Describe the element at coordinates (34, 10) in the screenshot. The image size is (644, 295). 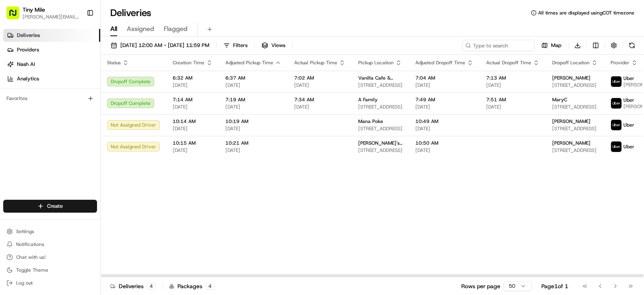
I see `button: Tiny Mile` at that location.